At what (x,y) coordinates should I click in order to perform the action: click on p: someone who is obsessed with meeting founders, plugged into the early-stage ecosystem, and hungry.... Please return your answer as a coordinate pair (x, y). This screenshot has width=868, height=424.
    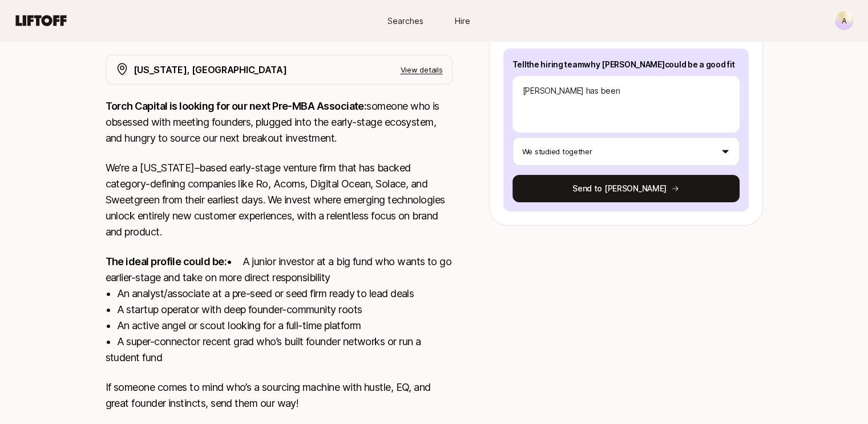
    Looking at the image, I should click on (279, 122).